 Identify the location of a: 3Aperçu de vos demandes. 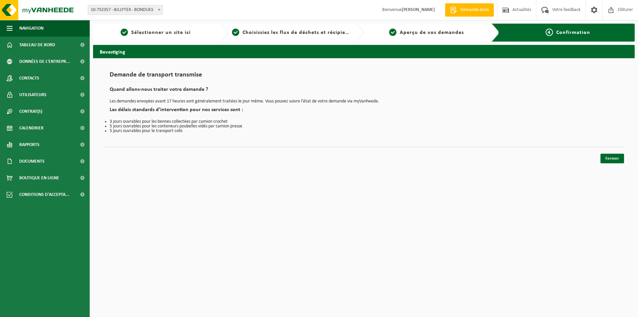
(427, 33).